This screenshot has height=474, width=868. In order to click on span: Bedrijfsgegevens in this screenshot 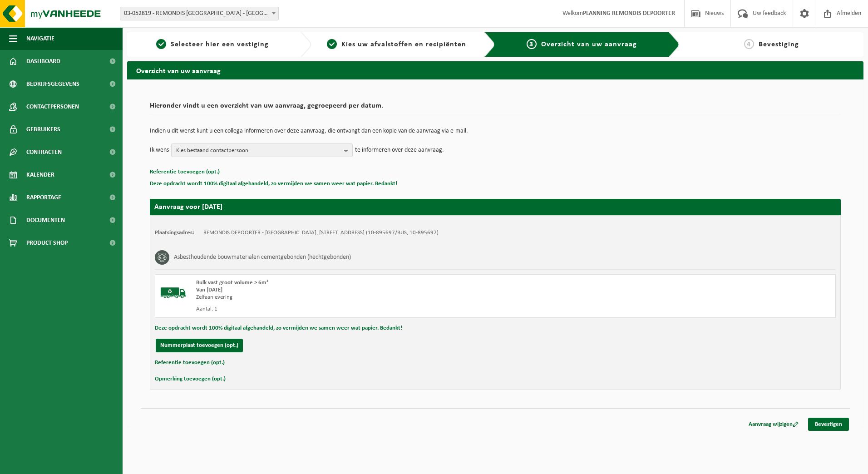, I will do `click(53, 84)`.